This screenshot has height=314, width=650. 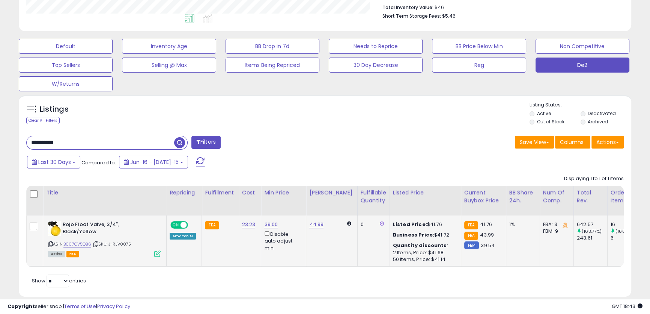 What do you see at coordinates (479, 65) in the screenshot?
I see `button: Reg` at bounding box center [479, 65].